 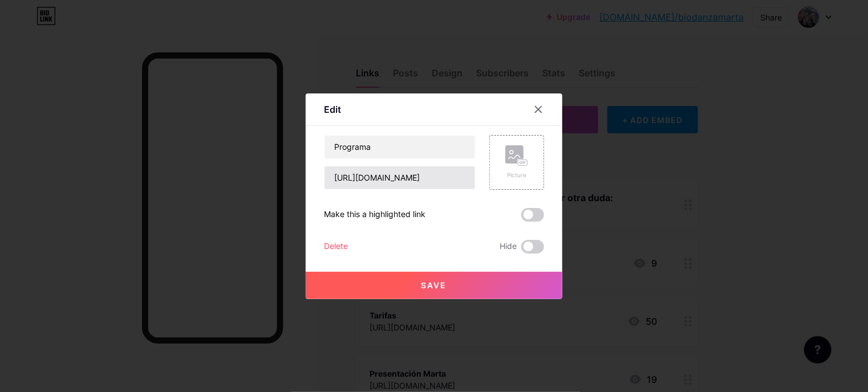 What do you see at coordinates (517, 175) in the screenshot?
I see `div: Picture` at bounding box center [517, 175].